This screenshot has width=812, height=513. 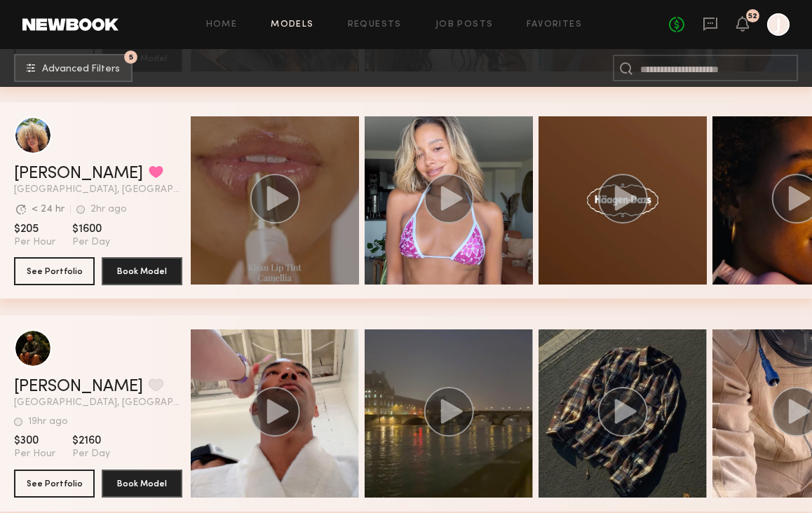 What do you see at coordinates (80, 70) in the screenshot?
I see `span: Advanced Filters` at bounding box center [80, 70].